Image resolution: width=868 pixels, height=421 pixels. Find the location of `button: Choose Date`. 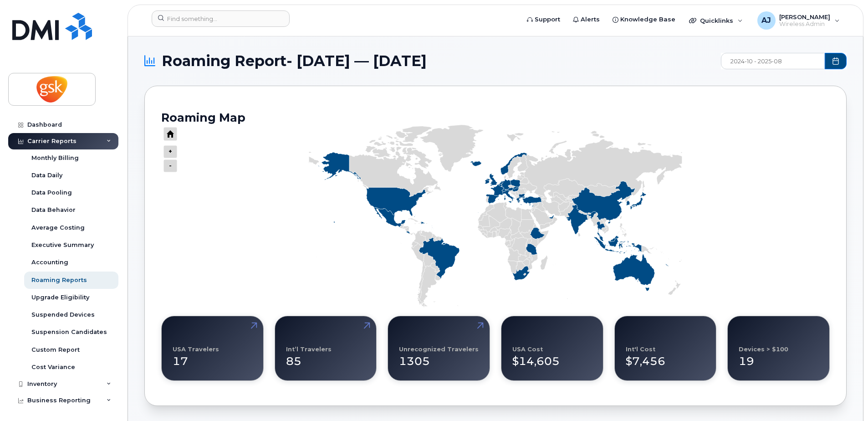

button: Choose Date is located at coordinates (836, 61).